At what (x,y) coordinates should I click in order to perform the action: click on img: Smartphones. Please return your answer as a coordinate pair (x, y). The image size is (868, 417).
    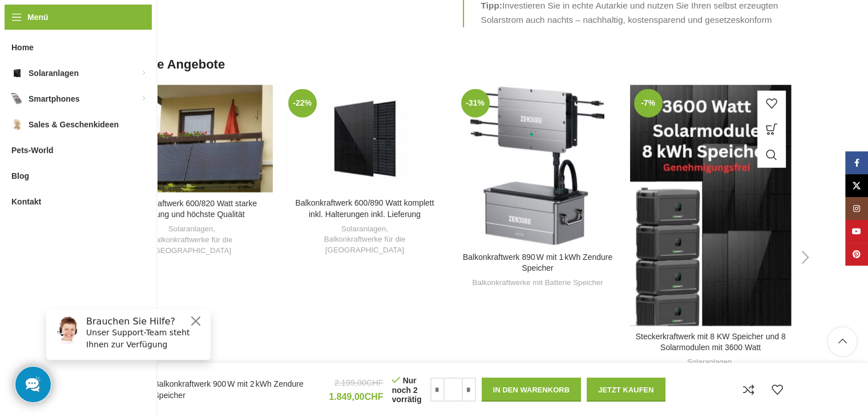
    Looking at the image, I should click on (17, 99).